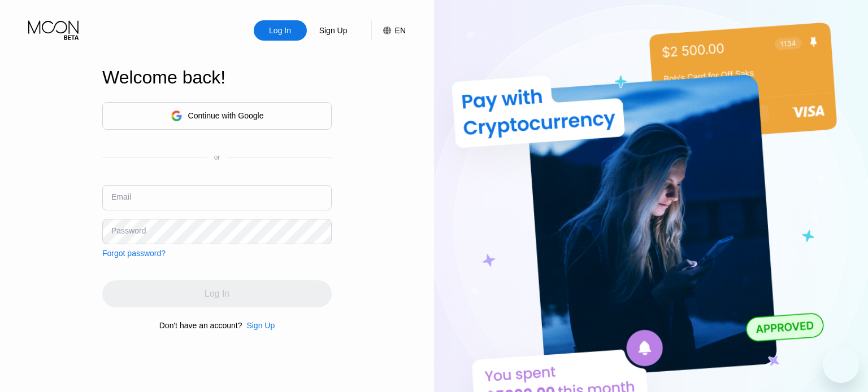  I want to click on div: Forgot password?, so click(134, 253).